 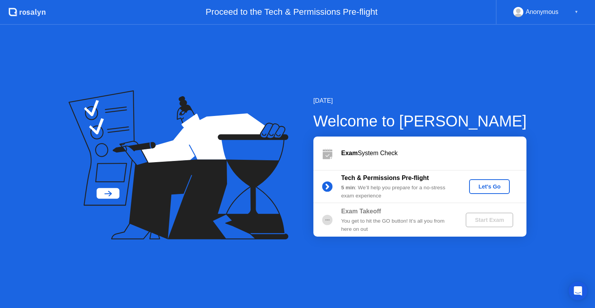 I want to click on div: System Check, so click(x=434, y=153).